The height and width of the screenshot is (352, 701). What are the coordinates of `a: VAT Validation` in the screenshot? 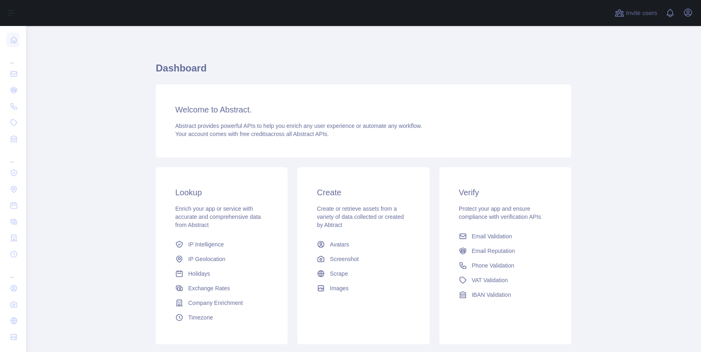 It's located at (505, 280).